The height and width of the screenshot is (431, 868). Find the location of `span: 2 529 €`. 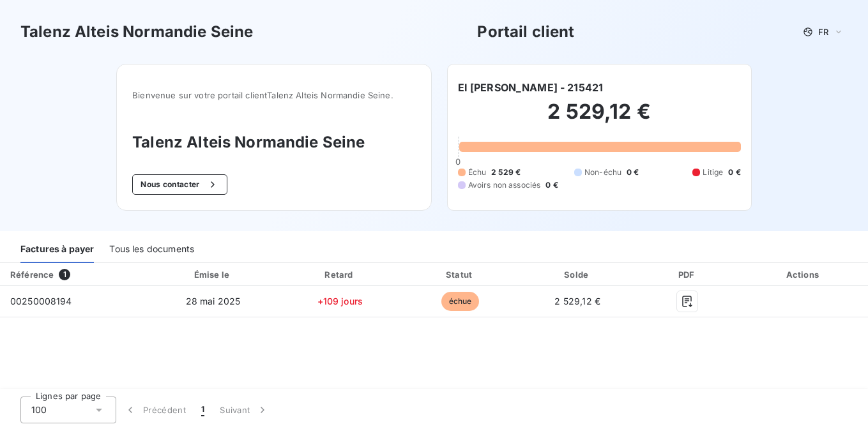

span: 2 529 € is located at coordinates (506, 173).